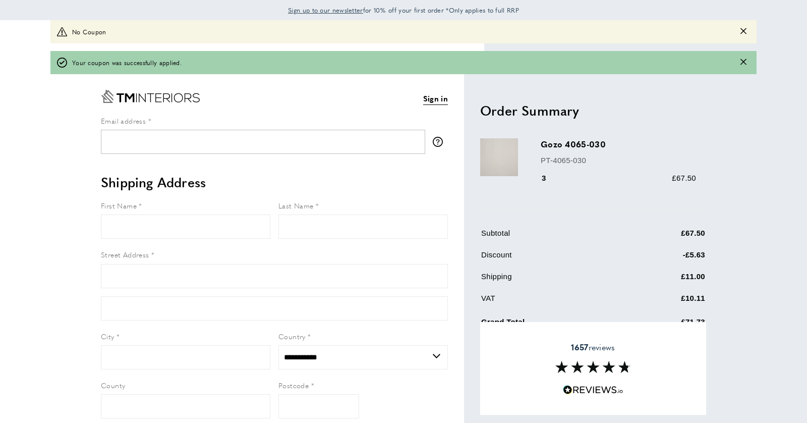 The height and width of the screenshot is (423, 807). I want to click on td: VAT, so click(553, 302).